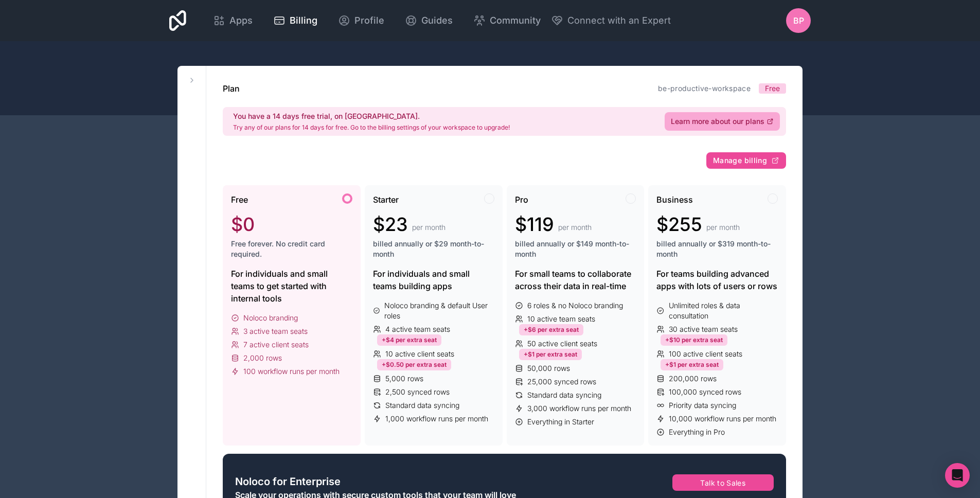 The image size is (980, 498). Describe the element at coordinates (957, 476) in the screenshot. I see `div: Open Intercom Messenger` at that location.